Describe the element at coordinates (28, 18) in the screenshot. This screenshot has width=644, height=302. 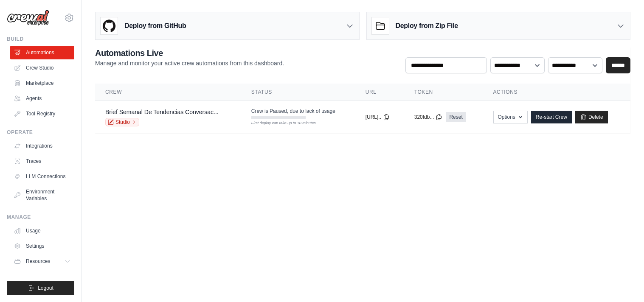
I see `img: Logo` at that location.